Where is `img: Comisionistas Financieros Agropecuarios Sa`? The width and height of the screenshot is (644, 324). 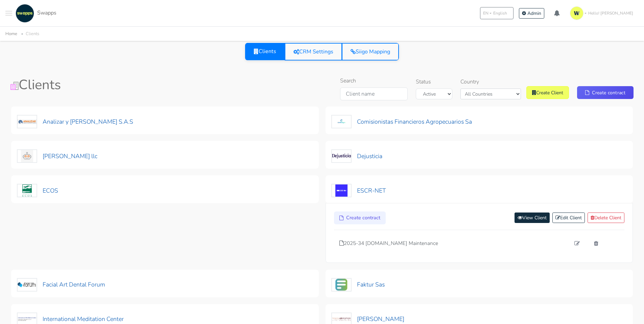
img: Comisionistas Financieros Agropecuarios Sa is located at coordinates (341, 122).